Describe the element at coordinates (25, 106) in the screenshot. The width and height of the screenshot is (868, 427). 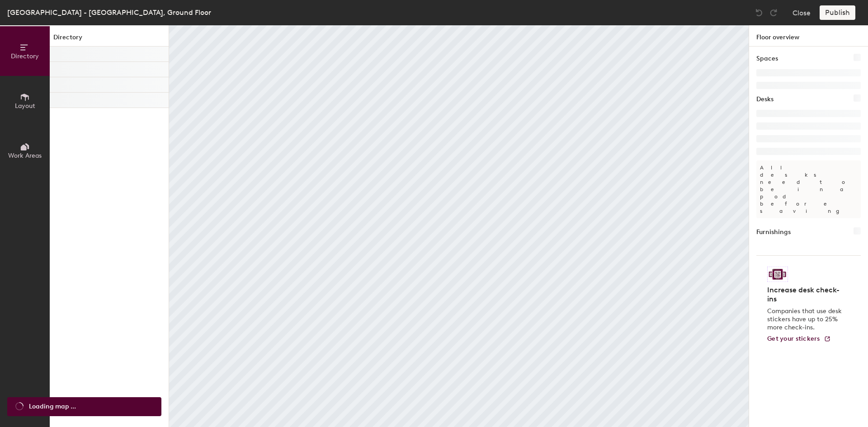
I see `span: Layout` at that location.